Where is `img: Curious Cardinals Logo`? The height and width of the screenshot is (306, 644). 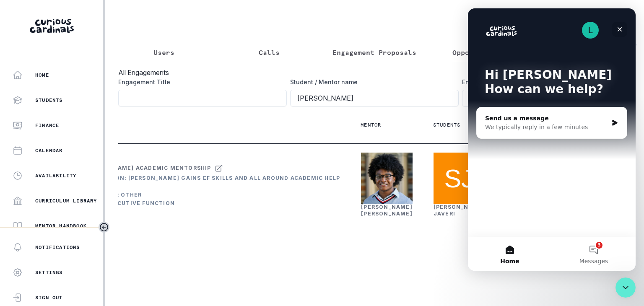 img: Curious Cardinals Logo is located at coordinates (51, 26).